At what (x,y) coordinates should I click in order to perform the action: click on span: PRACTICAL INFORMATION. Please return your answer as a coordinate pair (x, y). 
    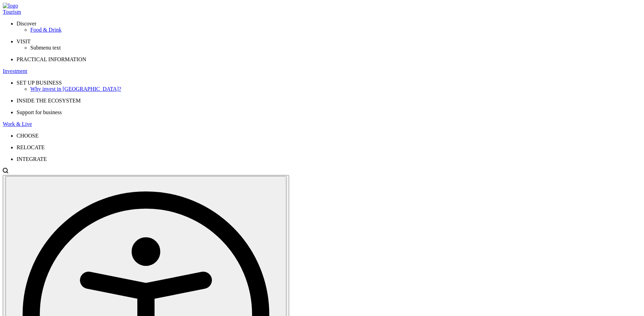
    Looking at the image, I should click on (51, 59).